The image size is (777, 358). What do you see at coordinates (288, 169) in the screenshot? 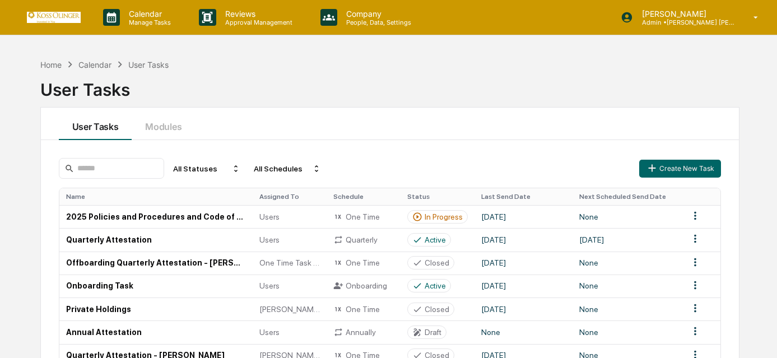
I see `div: All Schedules` at bounding box center [288, 169].